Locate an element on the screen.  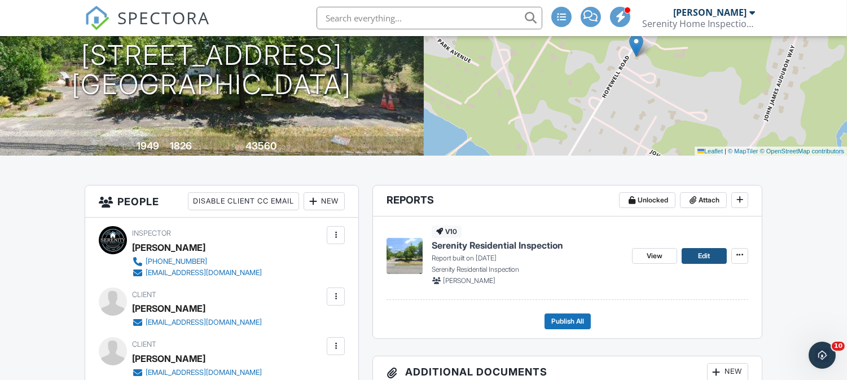
a: © OpenStreetMap contributors is located at coordinates (802, 151).